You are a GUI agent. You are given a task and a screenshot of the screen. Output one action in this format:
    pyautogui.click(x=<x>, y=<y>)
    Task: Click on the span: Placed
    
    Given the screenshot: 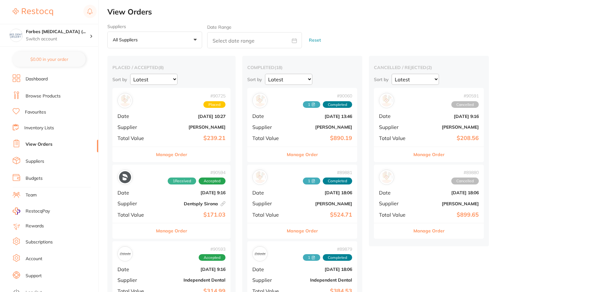 What is the action you would take?
    pyautogui.click(x=214, y=105)
    